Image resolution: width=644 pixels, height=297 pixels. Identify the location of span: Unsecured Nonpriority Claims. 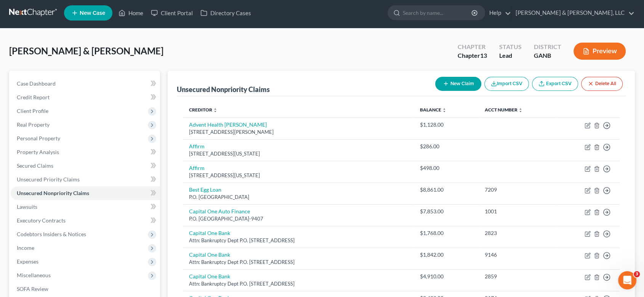
(53, 193).